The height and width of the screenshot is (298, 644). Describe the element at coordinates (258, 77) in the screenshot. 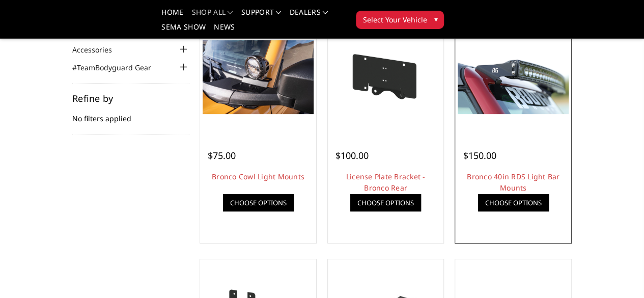

I see `img: Bronco Cowl Light Mounts` at that location.